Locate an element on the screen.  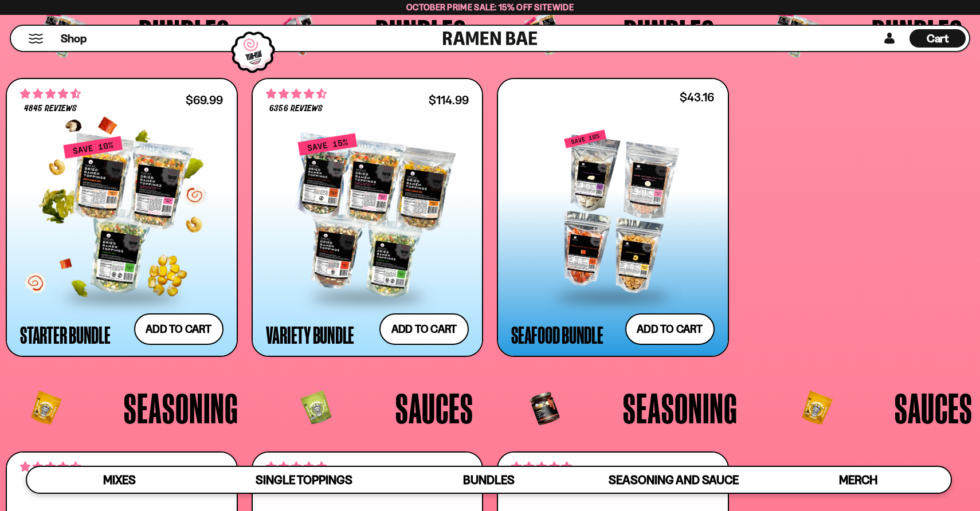
span: 4.84 stars is located at coordinates (296, 467).